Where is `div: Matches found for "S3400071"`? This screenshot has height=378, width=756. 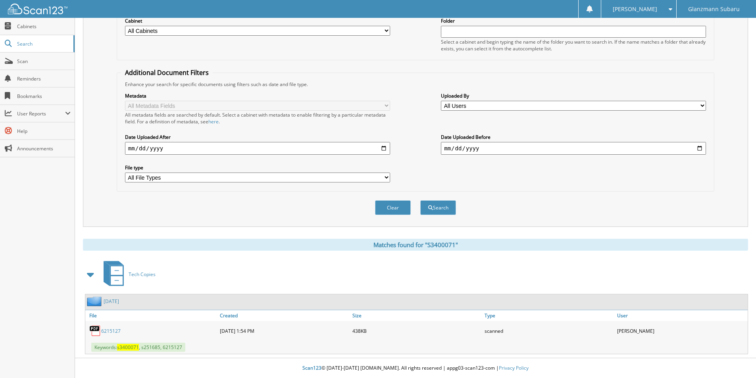 div: Matches found for "S3400071" is located at coordinates (415, 245).